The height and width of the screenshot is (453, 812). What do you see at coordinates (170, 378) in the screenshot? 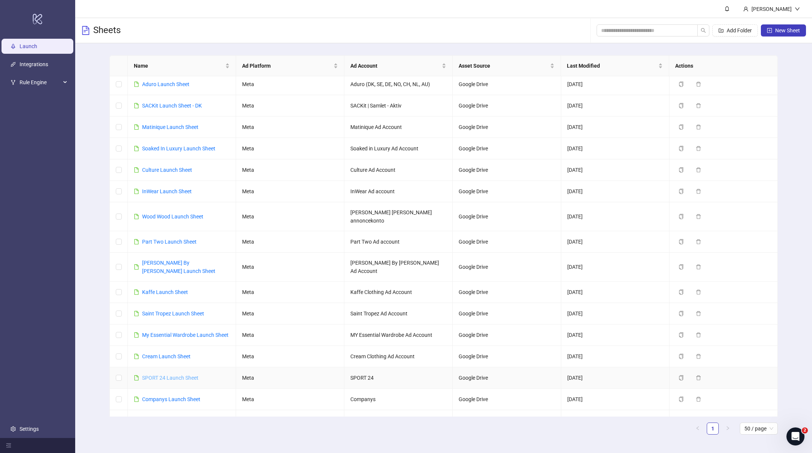
I see `a: SPORT 24 Launch Sheet` at bounding box center [170, 378].